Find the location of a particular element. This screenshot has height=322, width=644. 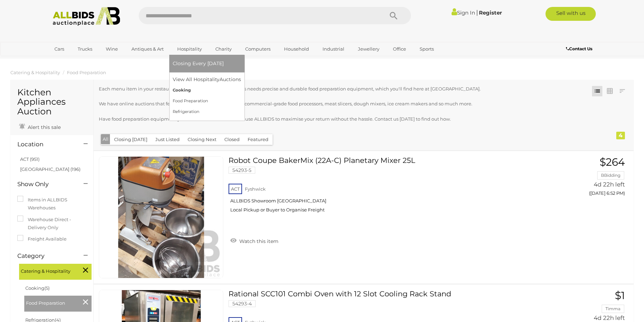

a: Register is located at coordinates (490, 13).